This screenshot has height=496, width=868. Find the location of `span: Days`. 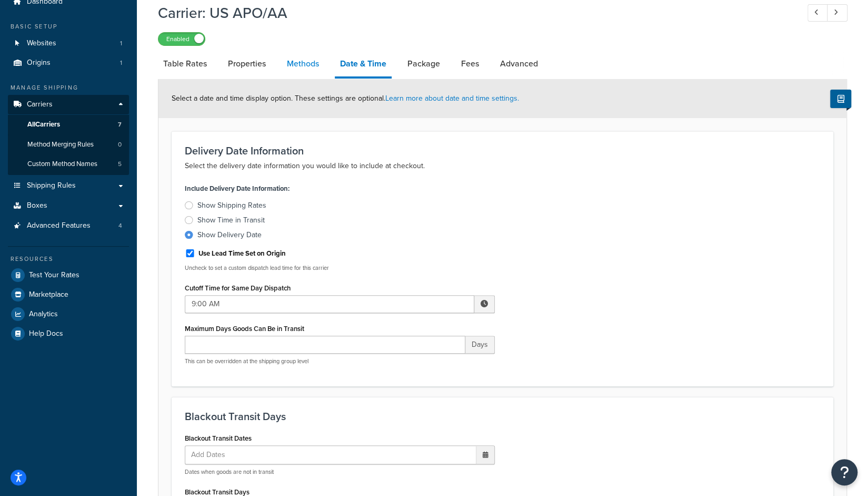

span: Days is located at coordinates (480, 344).